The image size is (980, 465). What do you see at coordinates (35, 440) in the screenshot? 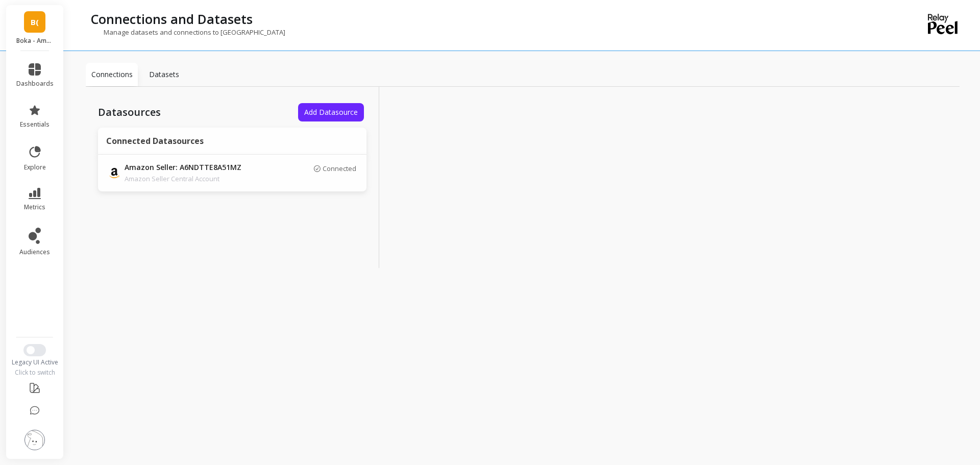
I see `img: profile picture` at bounding box center [35, 440].